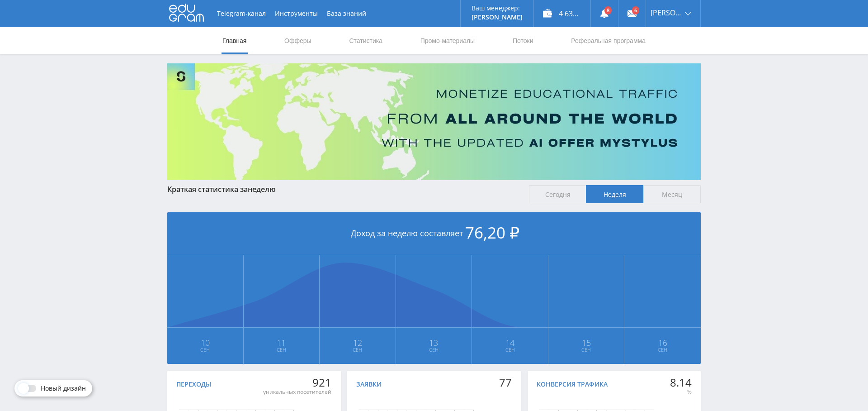 Image resolution: width=868 pixels, height=411 pixels. I want to click on span: 11, so click(282, 343).